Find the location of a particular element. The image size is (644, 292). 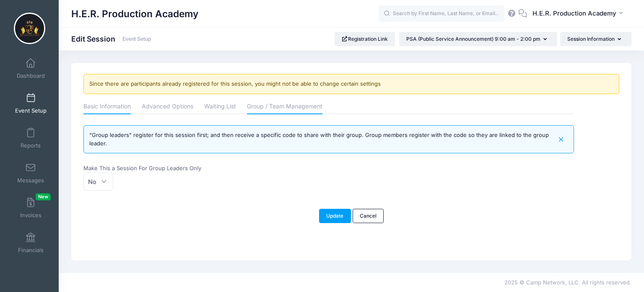

span: Invoices is located at coordinates (31, 215).